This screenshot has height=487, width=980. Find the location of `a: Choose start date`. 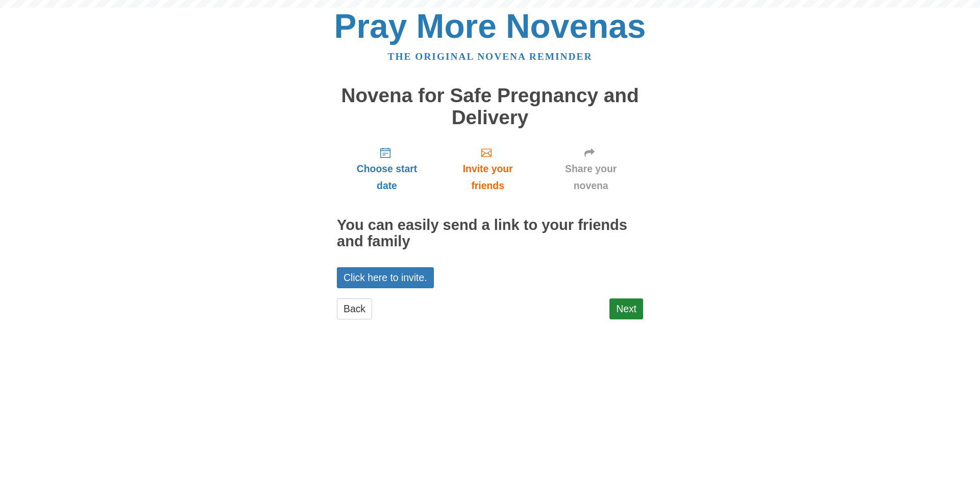

a: Choose start date is located at coordinates (387, 169).